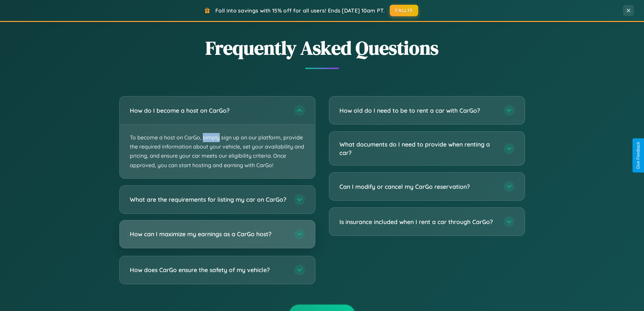  What do you see at coordinates (208, 269) in the screenshot?
I see `h3: How does CarGo ensure the safety of my vehicle?` at bounding box center [208, 269].